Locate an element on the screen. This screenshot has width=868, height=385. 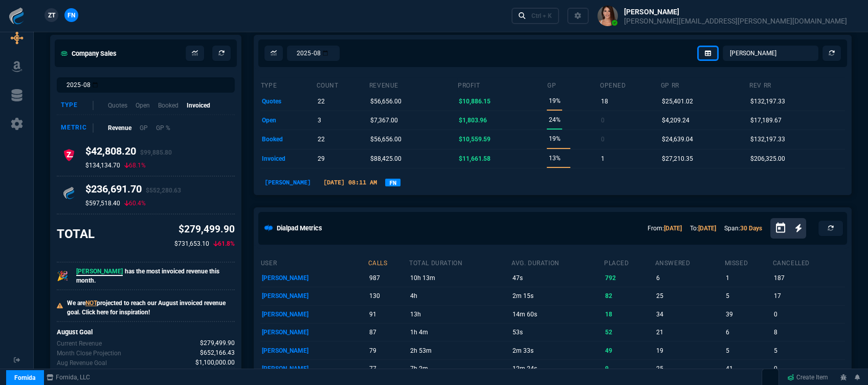
span: ZT is located at coordinates (52, 15).